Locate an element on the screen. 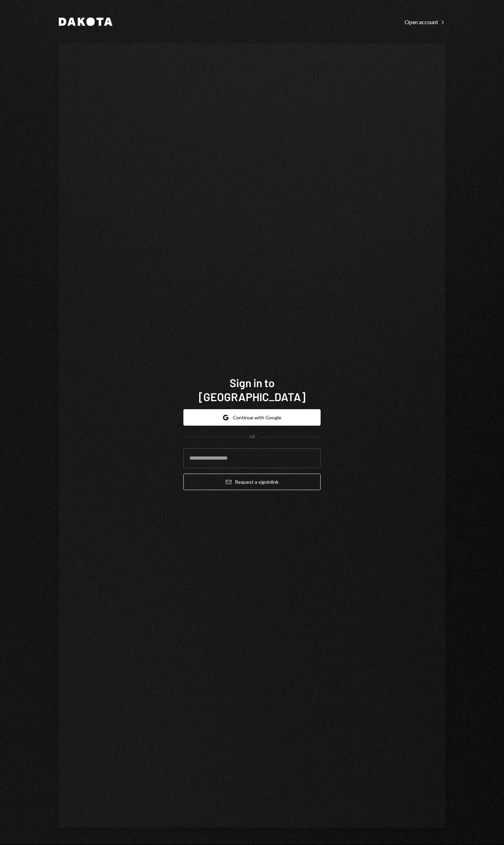 The height and width of the screenshot is (845, 504). div: Open account is located at coordinates (425, 22).